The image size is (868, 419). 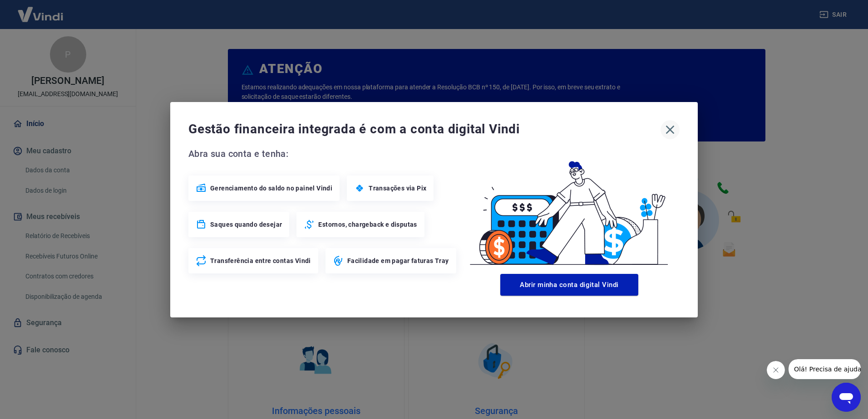 I want to click on span: Saques quando desejar, so click(x=246, y=225).